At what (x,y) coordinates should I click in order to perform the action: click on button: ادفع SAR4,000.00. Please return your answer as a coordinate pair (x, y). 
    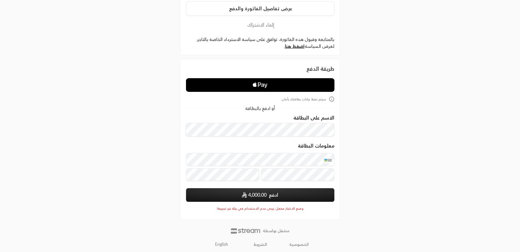
    Looking at the image, I should click on (260, 195).